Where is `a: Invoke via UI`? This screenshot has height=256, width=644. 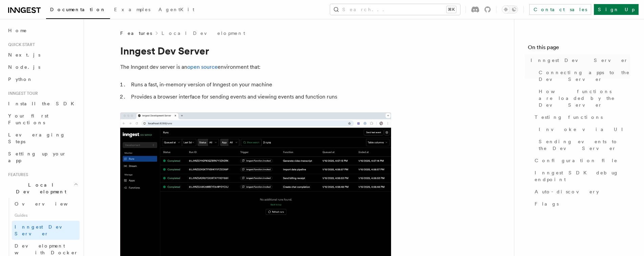 a: Invoke via UI is located at coordinates (583, 129).